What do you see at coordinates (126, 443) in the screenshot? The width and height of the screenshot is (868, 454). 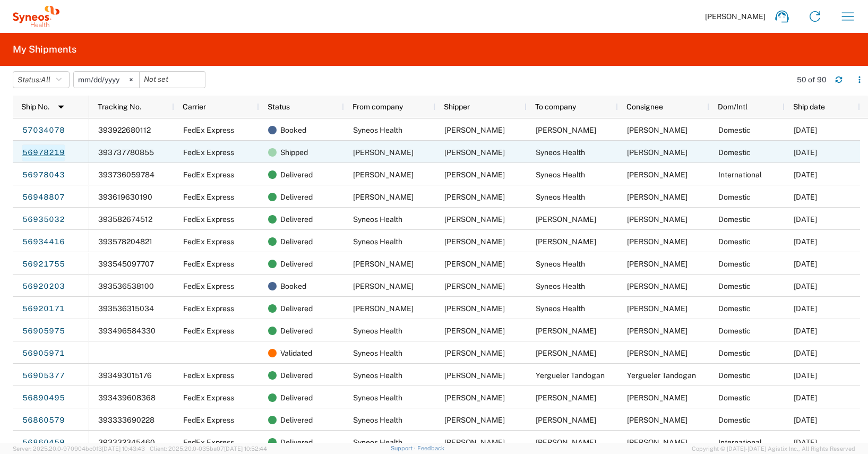 I see `span: 393332345460` at bounding box center [126, 443].